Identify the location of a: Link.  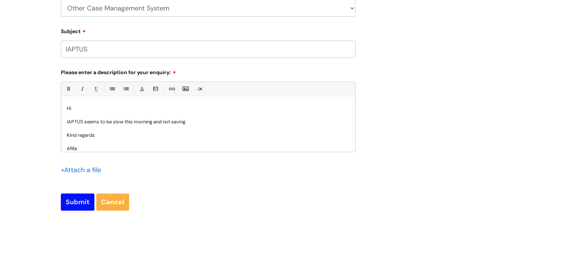
(171, 89).